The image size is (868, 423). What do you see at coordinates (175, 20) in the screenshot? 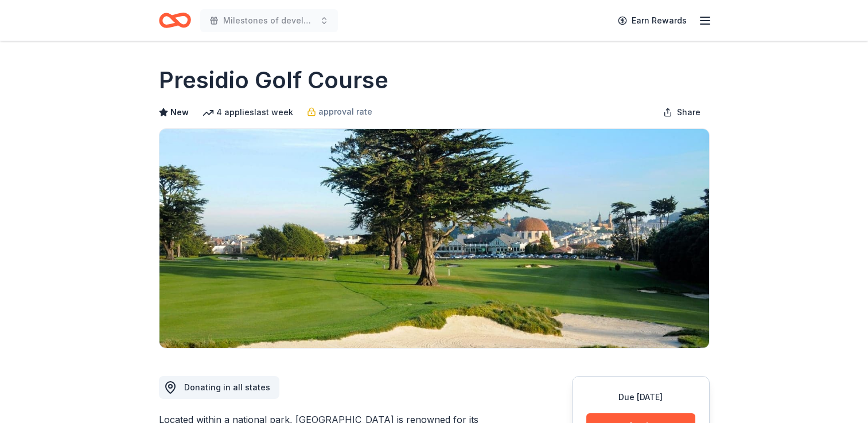
I see `a: Home` at bounding box center [175, 20].